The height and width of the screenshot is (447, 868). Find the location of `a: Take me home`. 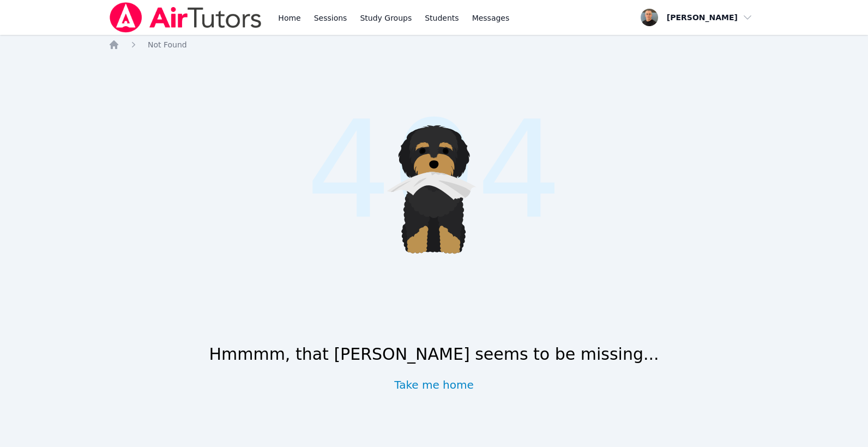

a: Take me home is located at coordinates (434, 385).